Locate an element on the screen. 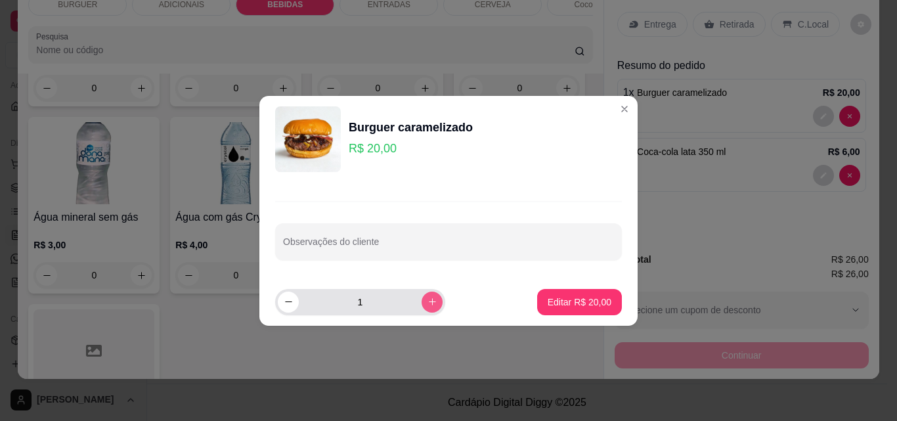 Image resolution: width=897 pixels, height=421 pixels. button: Close is located at coordinates (624, 109).